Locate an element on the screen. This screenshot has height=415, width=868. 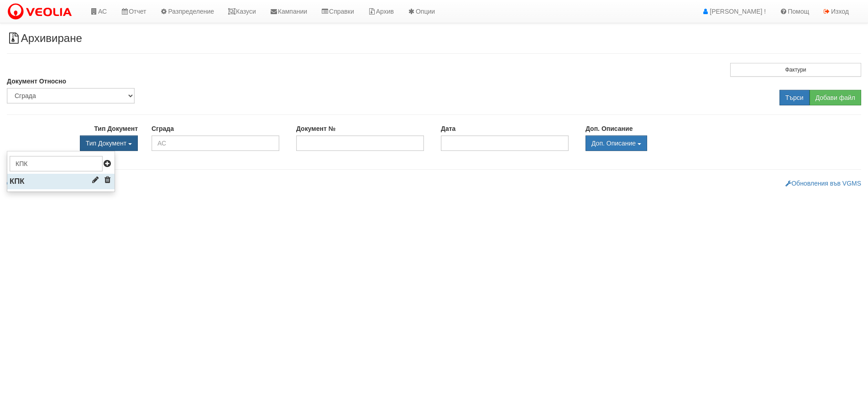
button: Тип Документ is located at coordinates (109, 143).